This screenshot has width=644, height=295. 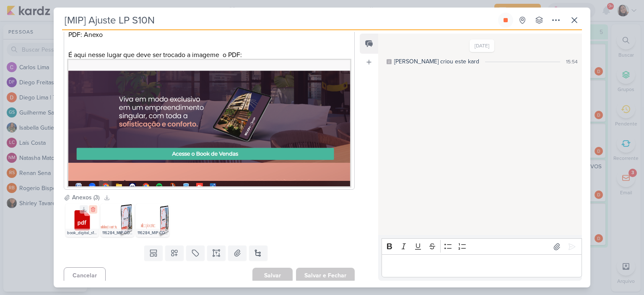 What do you see at coordinates (85, 197) in the screenshot?
I see `div: Anexos (3)` at bounding box center [85, 197].